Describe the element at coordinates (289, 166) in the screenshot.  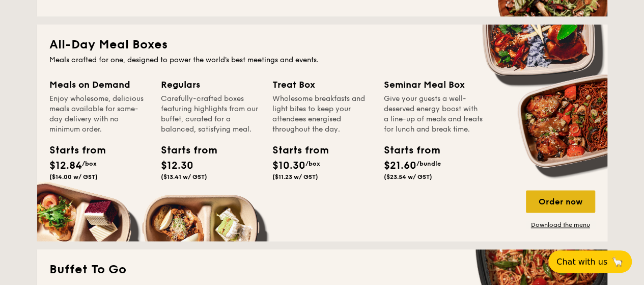
I see `span: $10.30` at that location.